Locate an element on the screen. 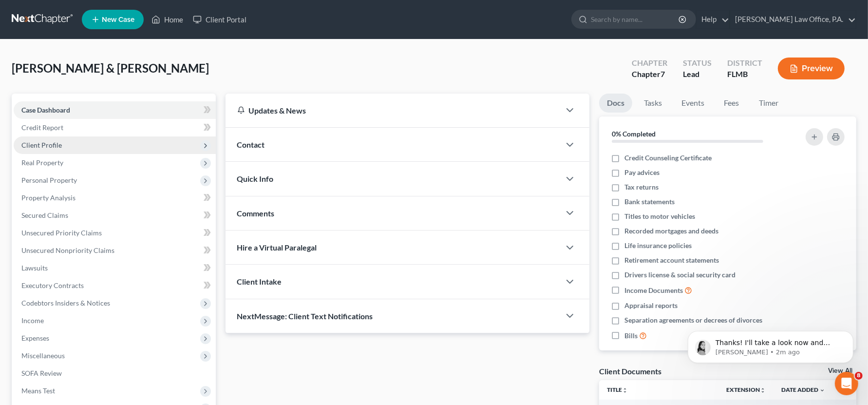  span: 7 is located at coordinates (663, 73).